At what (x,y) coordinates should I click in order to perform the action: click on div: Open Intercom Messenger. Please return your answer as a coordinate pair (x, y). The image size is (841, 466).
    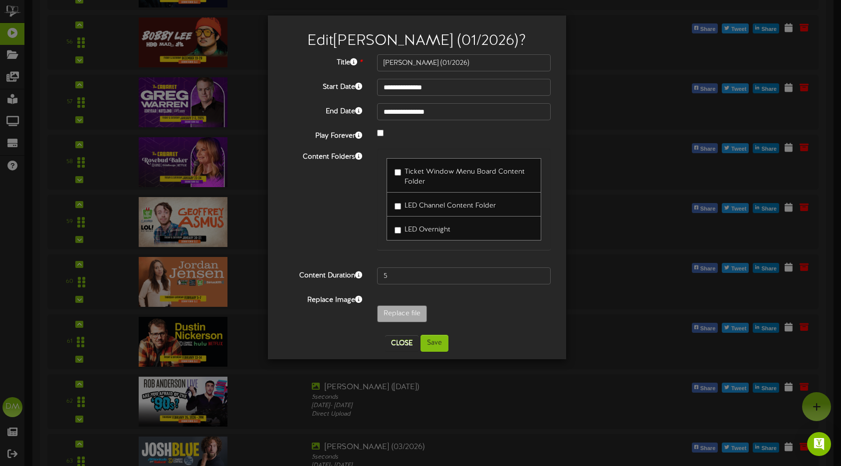
    Looking at the image, I should click on (819, 444).